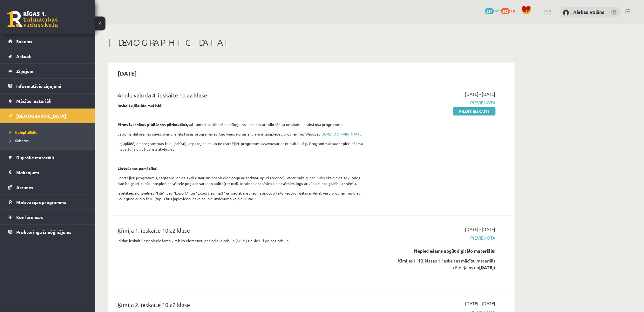 The image size is (644, 312). I want to click on span: Neizpildītās, so click(23, 132).